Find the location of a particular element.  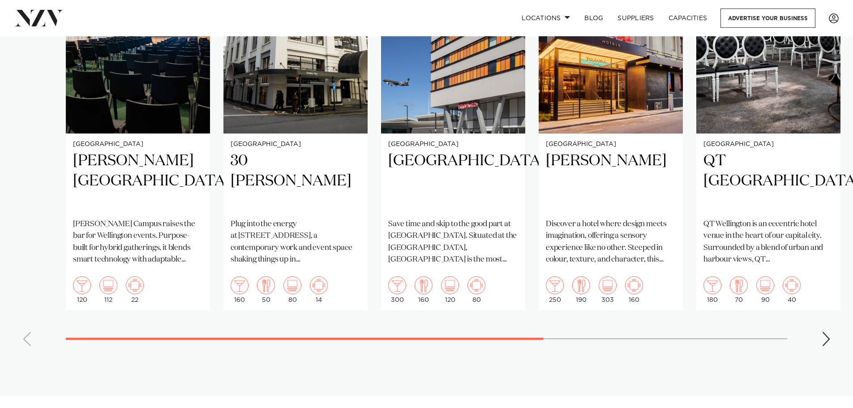

div: 90 is located at coordinates (765, 290).